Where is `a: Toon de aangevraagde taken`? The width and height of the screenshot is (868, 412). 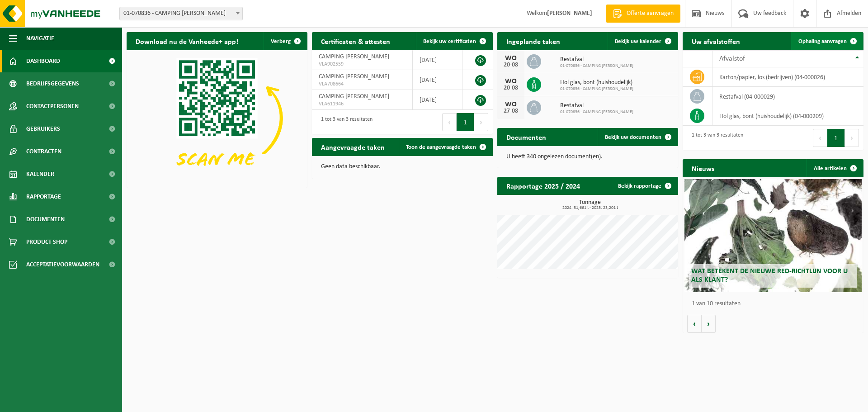
a: Toon de aangevraagde taken is located at coordinates (445, 147).